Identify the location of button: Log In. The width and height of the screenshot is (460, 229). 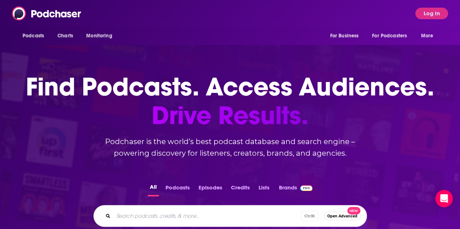
(431, 13).